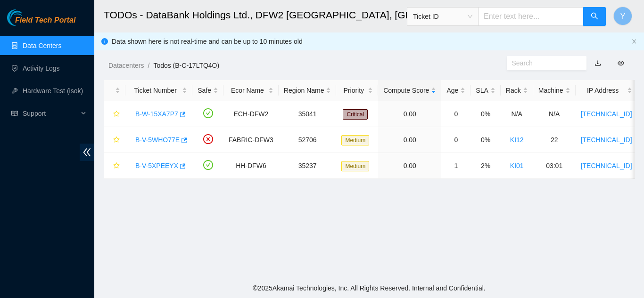 This screenshot has height=298, width=644. What do you see at coordinates (307, 114) in the screenshot?
I see `td: 35041` at bounding box center [307, 114].